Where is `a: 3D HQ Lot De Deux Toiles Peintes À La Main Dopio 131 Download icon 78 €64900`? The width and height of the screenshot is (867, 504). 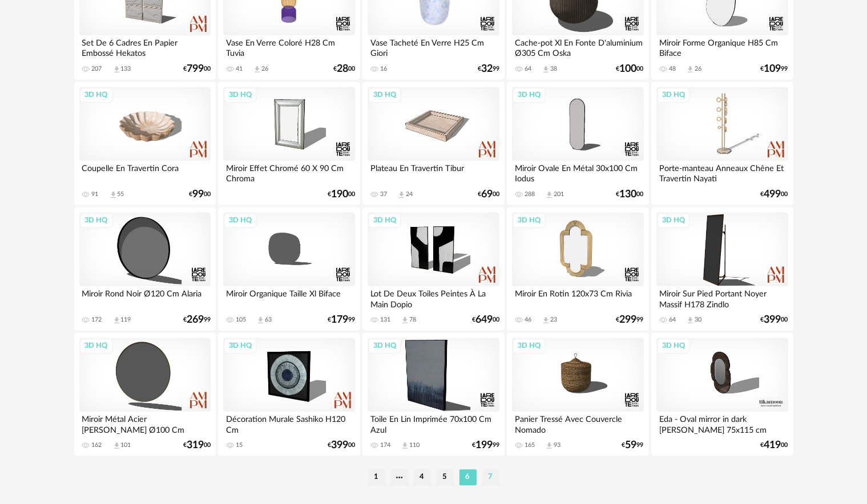
a: 3D HQ Lot De Deux Toiles Peintes À La Main Dopio 131 Download icon 78 €64900 is located at coordinates (434, 268).